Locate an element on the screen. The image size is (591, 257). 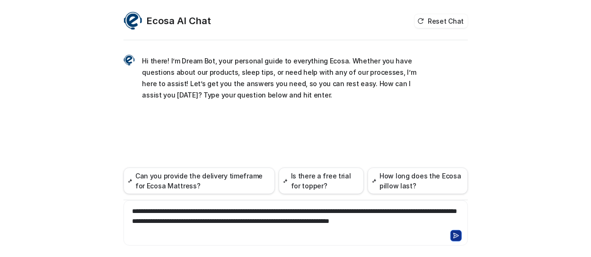
button: Is there a free trial for topper? is located at coordinates (321, 181).